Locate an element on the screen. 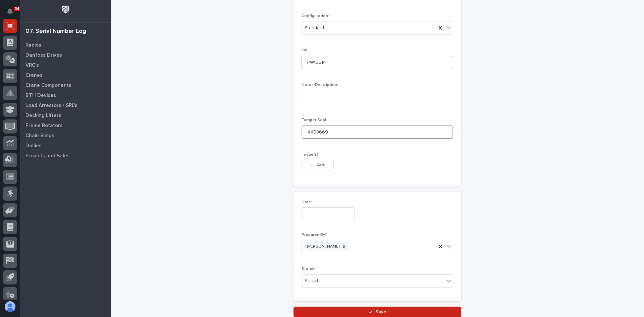 The width and height of the screenshot is (644, 317). a: Danfoss Drives is located at coordinates (66, 55).